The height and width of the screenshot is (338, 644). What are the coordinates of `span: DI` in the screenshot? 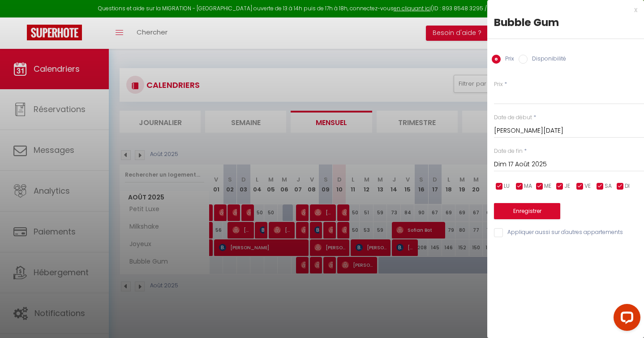 It's located at (627, 186).